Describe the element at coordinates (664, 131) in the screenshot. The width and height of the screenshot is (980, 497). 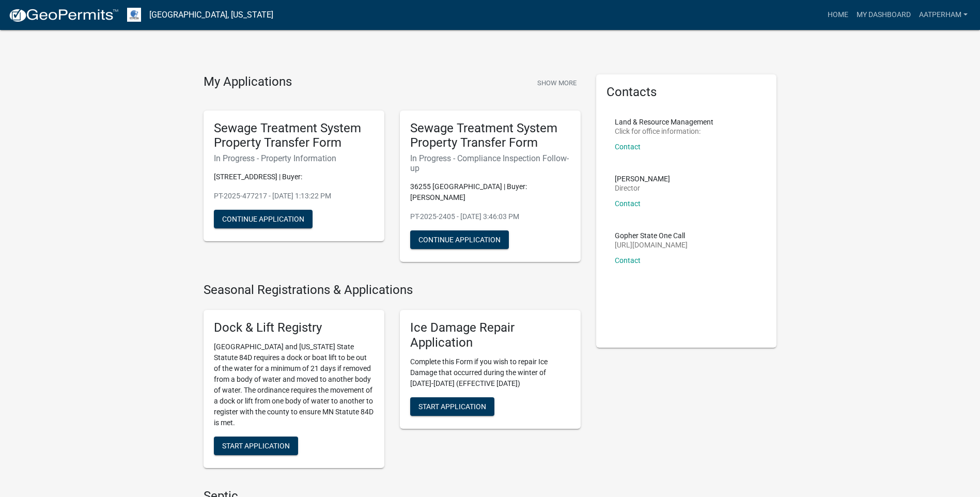
I see `p: Click for office information:` at that location.